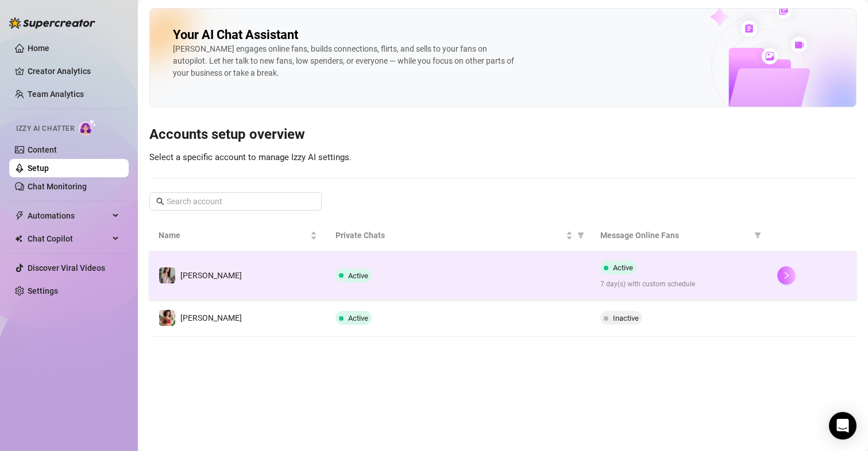 The width and height of the screenshot is (868, 451). I want to click on th: Private Chats, so click(459, 235).